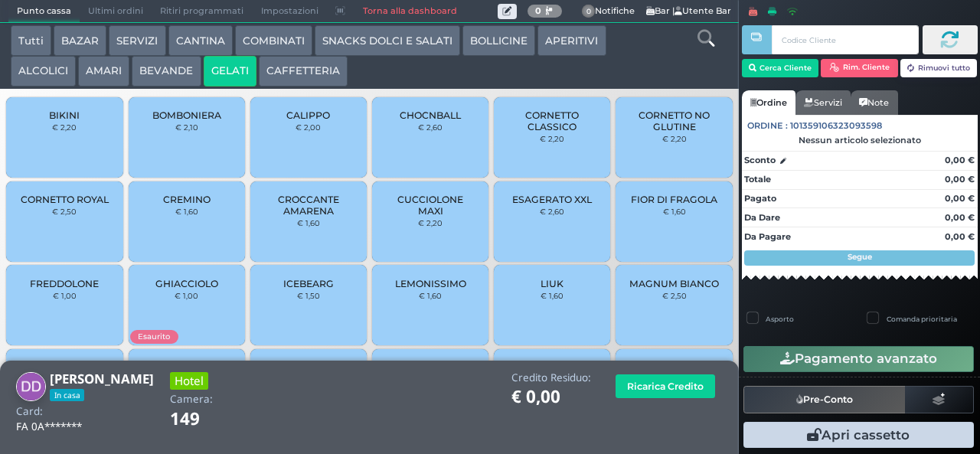  I want to click on strong: Da Dare, so click(762, 217).